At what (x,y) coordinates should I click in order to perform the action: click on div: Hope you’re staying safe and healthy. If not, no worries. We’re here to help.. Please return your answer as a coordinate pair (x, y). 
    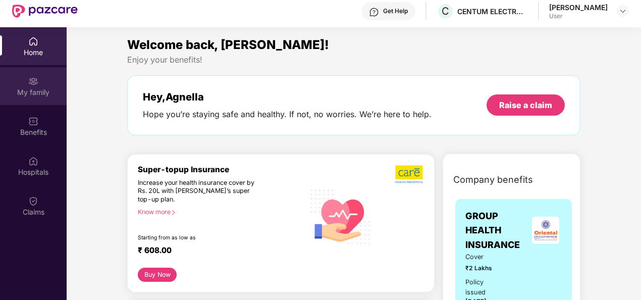
    Looking at the image, I should click on (287, 114).